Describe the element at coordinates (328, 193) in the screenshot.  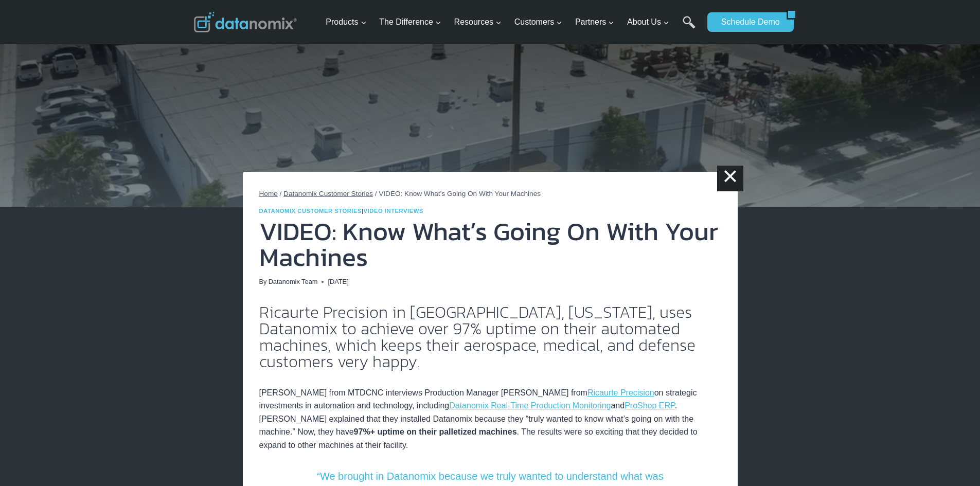
I see `span: Datanomix Customer Stories` at that location.